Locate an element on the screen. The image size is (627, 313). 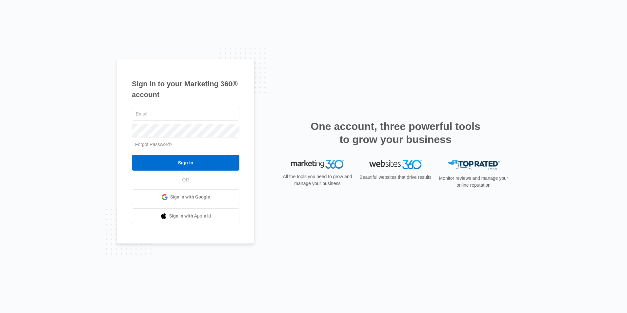
img: Top Rated Local is located at coordinates (474, 165).